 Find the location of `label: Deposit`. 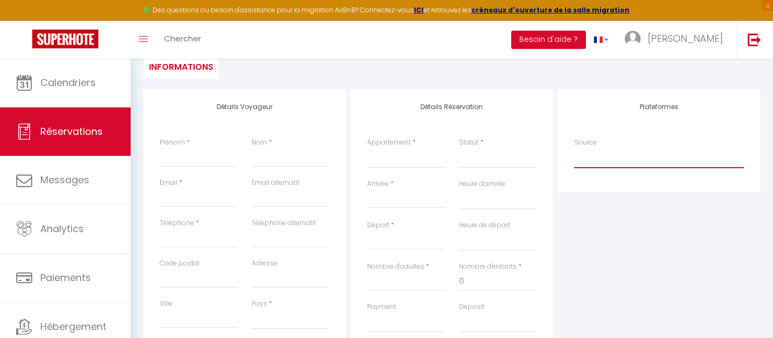

label: Deposit is located at coordinates (471, 307).